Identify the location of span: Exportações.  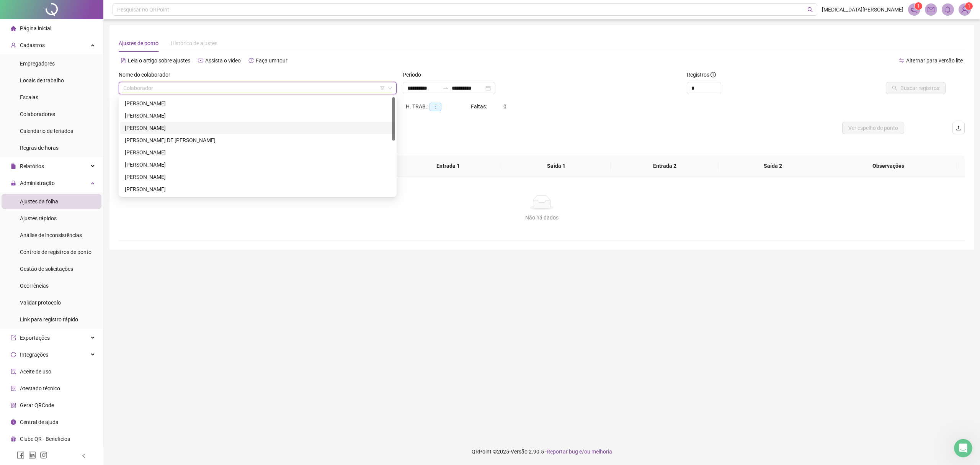
(35, 338).